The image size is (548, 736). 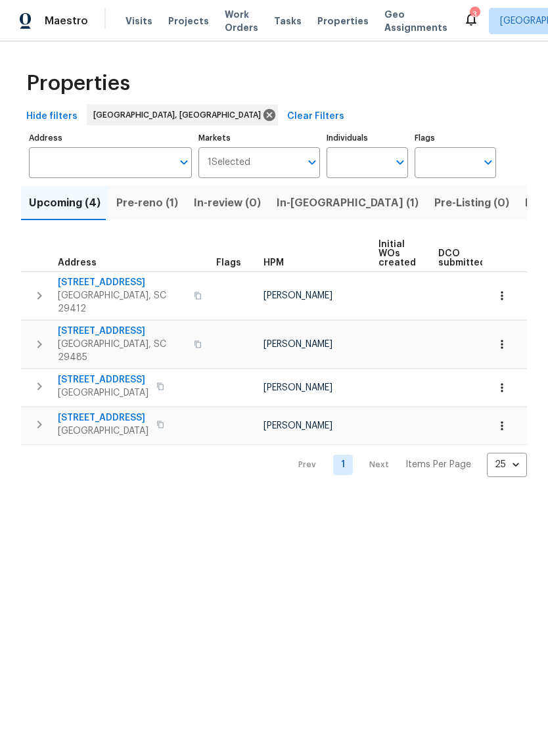 I want to click on span: In-review (0), so click(x=227, y=203).